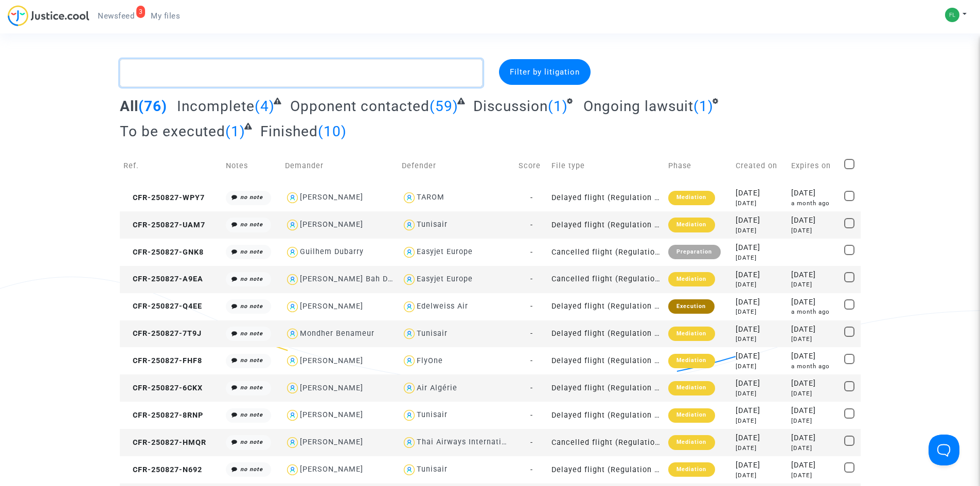 This screenshot has width=980, height=486. I want to click on a: My files, so click(165, 16).